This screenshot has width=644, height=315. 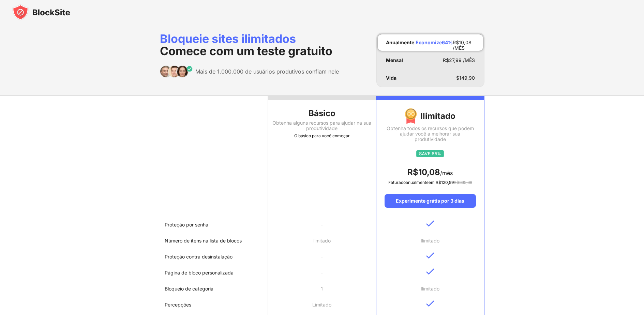 What do you see at coordinates (199, 273) in the screenshot?
I see `font: Página de bloco personalizada` at bounding box center [199, 273].